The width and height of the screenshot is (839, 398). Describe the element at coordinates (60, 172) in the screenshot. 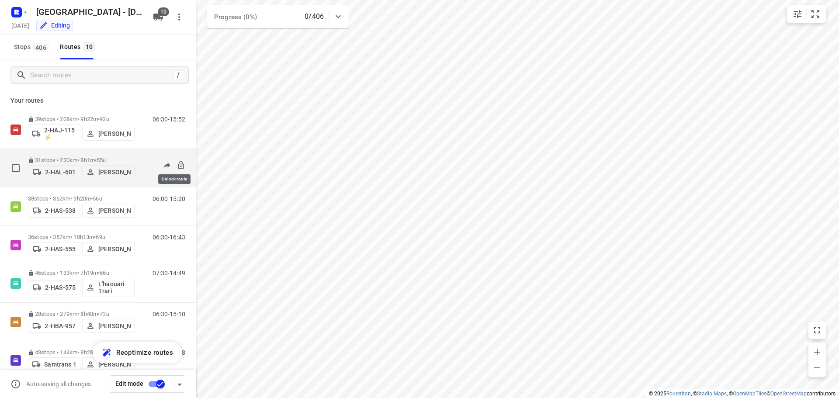

I see `p: 2-HAL-601` at that location.